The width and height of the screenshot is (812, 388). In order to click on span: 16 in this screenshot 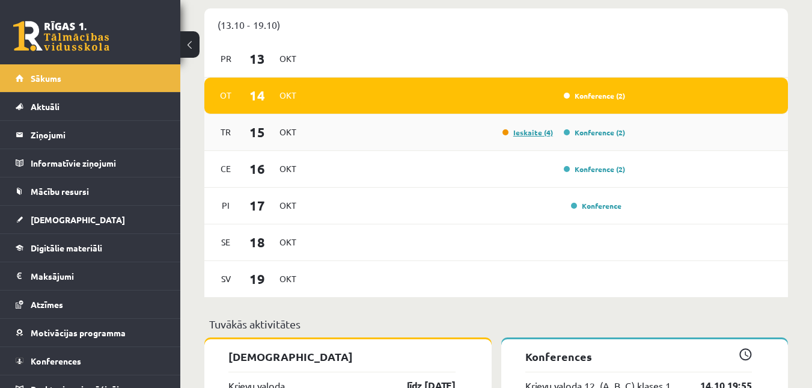, I will do `click(257, 168)`.